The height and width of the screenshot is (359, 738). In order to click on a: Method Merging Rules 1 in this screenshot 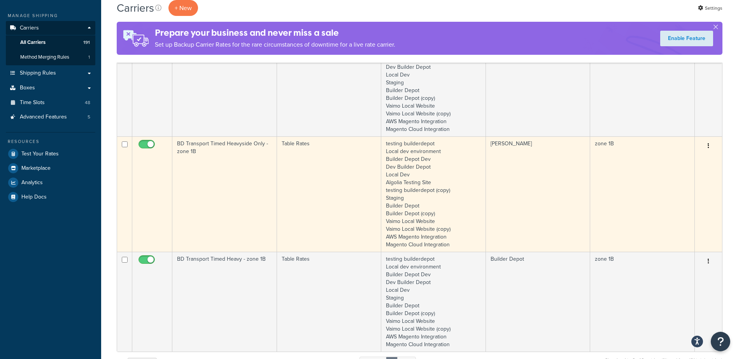, I will do `click(51, 57)`.